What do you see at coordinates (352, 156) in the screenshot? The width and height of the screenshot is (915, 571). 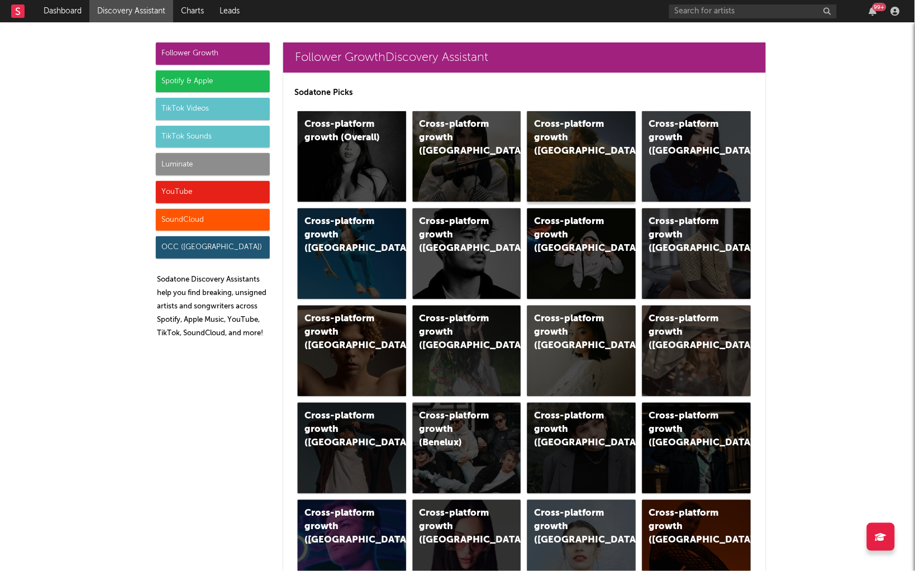 I see `a: Cross-platform growth (Overall)` at bounding box center [352, 156].